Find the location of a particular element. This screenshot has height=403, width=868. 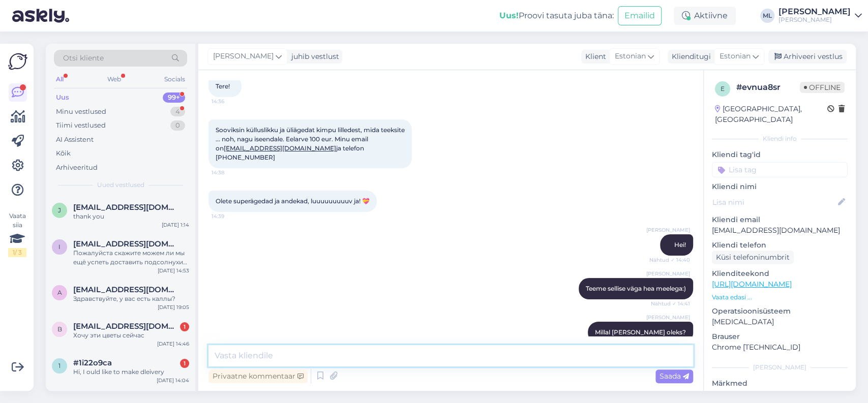

div: juhib vestlust is located at coordinates (313, 57).